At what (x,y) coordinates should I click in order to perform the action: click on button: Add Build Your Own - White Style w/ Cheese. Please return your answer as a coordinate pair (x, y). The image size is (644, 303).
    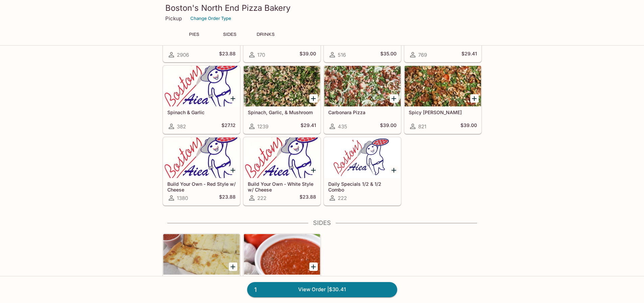
    Looking at the image, I should click on (314, 170).